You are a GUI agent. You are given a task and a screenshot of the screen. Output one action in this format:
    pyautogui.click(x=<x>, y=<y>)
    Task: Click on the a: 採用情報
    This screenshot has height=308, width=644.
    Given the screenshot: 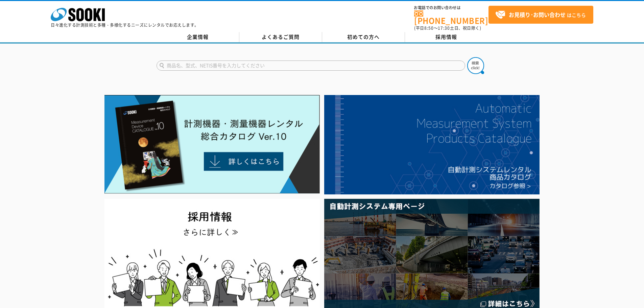 What is the action you would take?
    pyautogui.click(x=446, y=37)
    